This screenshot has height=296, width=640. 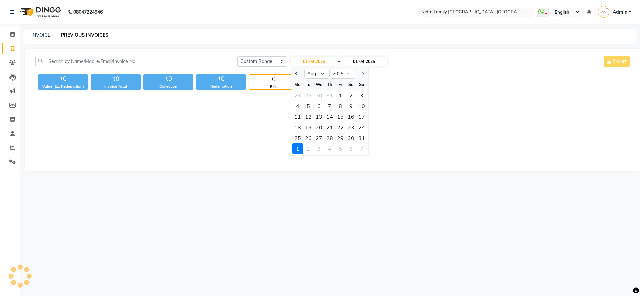 What do you see at coordinates (340, 95) in the screenshot?
I see `div: Friday, August 1, 2025` at bounding box center [340, 95].